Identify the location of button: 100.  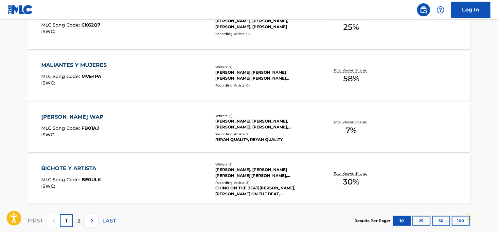
(460, 220).